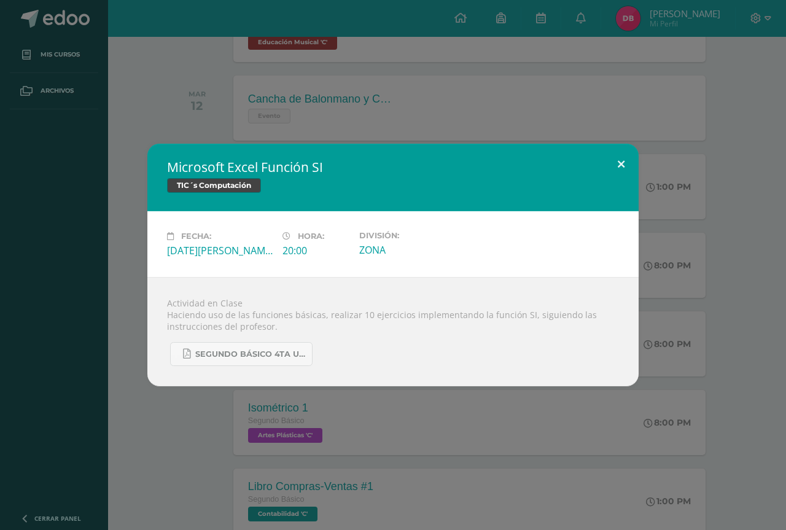  I want to click on h2: Microsoft Excel Función SI, so click(393, 167).